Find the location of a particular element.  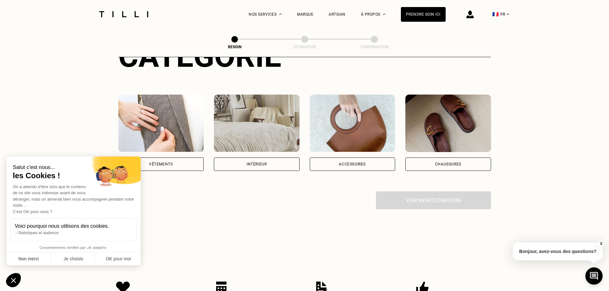

img: Intérieur is located at coordinates (257, 123).